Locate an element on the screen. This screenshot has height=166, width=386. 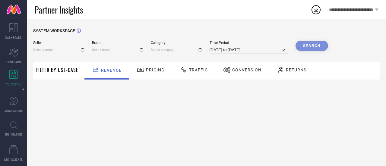
span: Filter By Use-Case is located at coordinates (57, 70).